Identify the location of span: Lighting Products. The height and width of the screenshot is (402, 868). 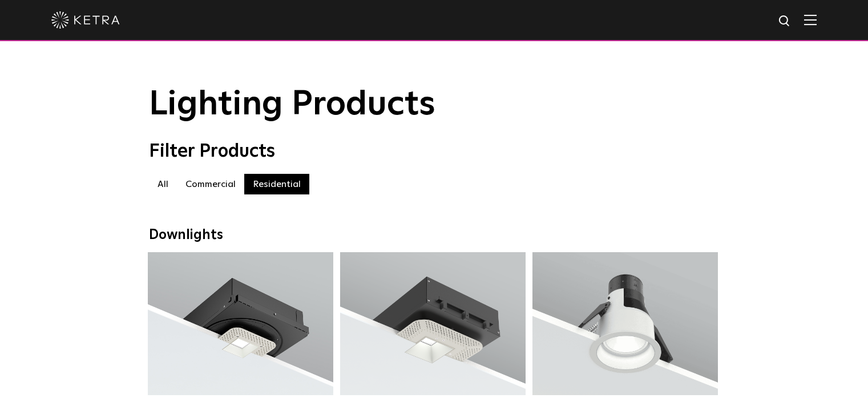
(292, 104).